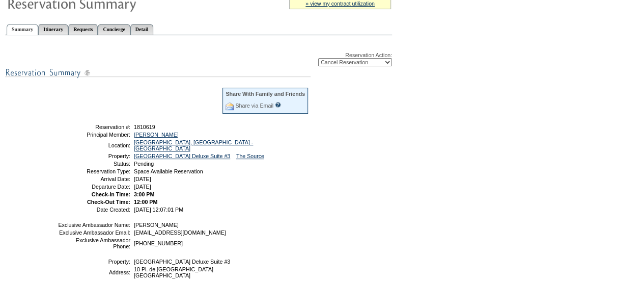 The image size is (644, 281). Describe the element at coordinates (145, 127) in the screenshot. I see `span: 1810619` at that location.